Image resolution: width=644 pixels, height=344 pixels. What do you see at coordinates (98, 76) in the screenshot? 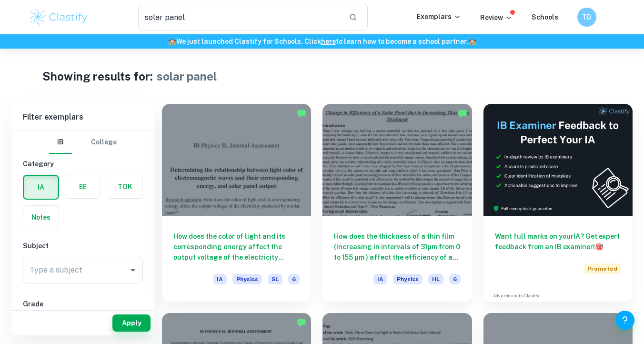
I see `h1: Showing results for:` at bounding box center [98, 76].